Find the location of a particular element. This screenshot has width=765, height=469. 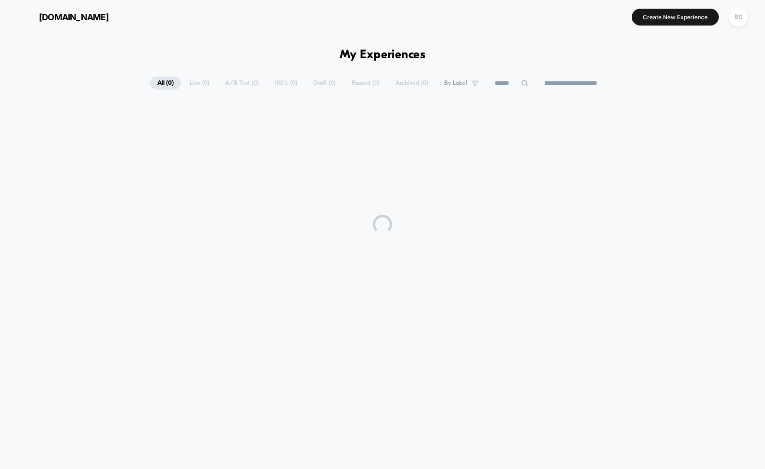

span: By Label is located at coordinates (456, 83).